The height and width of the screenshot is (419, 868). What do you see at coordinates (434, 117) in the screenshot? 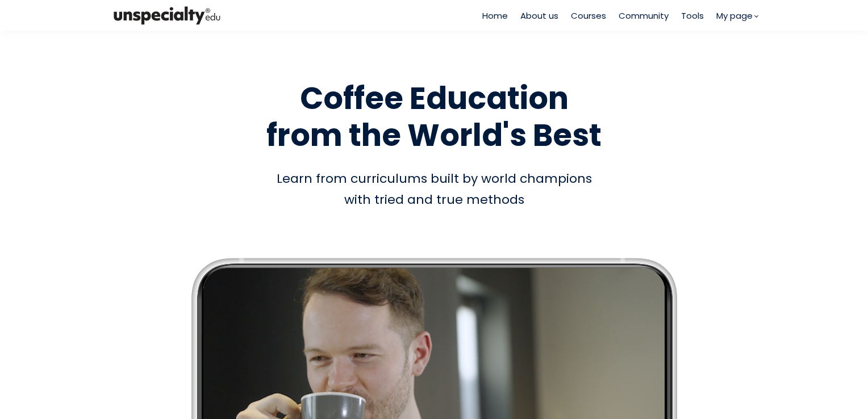
I see `h1: Coffee Education from the World's Best` at bounding box center [434, 117].